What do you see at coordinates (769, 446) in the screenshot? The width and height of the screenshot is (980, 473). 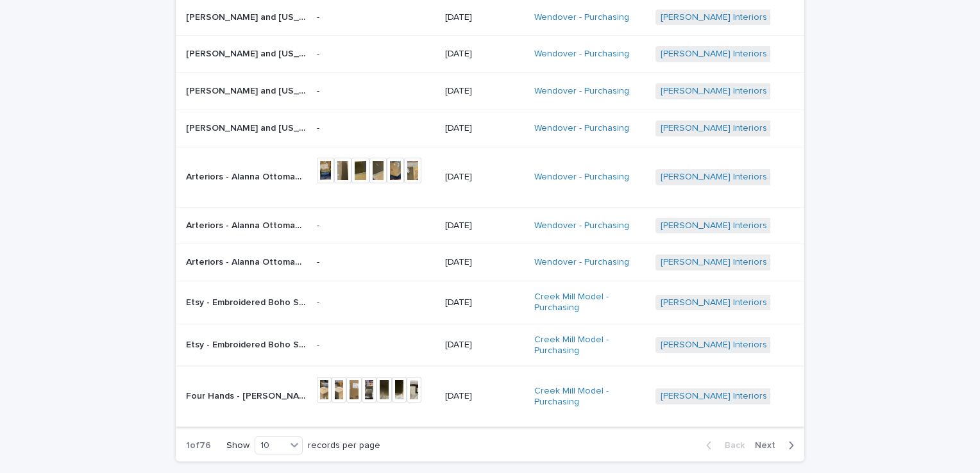 I see `span: Next` at bounding box center [769, 446].